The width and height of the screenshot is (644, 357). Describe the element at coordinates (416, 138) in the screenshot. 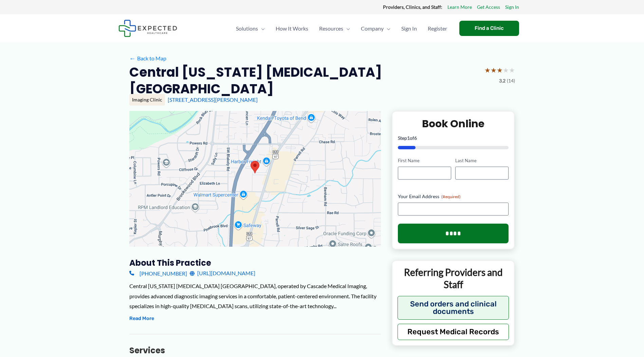

I see `span: 6` at that location.